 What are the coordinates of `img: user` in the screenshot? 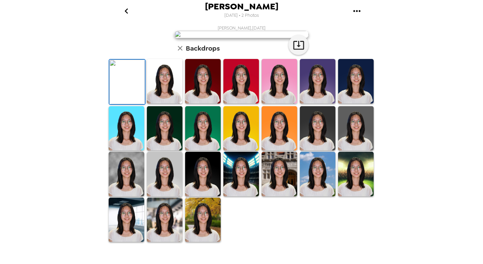 It's located at (241, 35).